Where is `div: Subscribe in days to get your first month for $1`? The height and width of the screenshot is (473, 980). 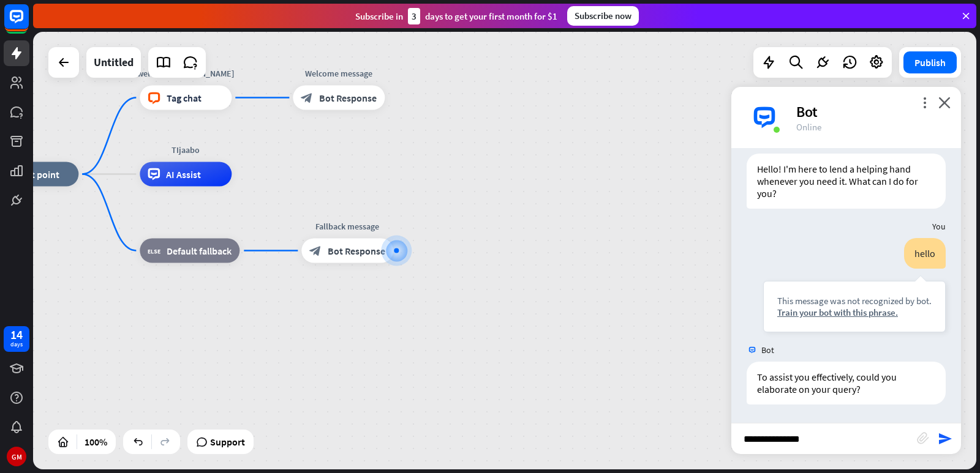
div: Subscribe in days to get your first month for $1 is located at coordinates (456, 16).